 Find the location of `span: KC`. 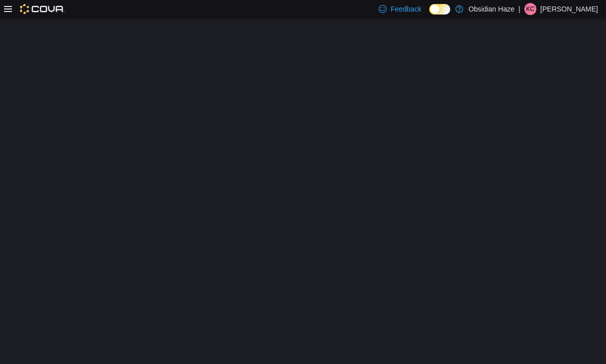

span: KC is located at coordinates (531, 9).